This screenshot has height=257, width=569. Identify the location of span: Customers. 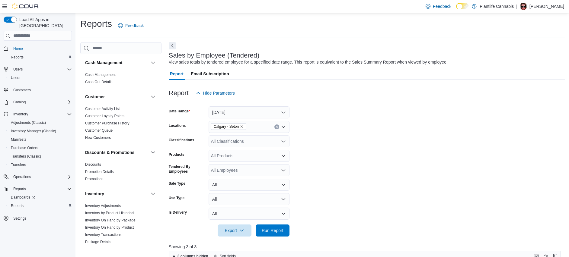
(41, 90).